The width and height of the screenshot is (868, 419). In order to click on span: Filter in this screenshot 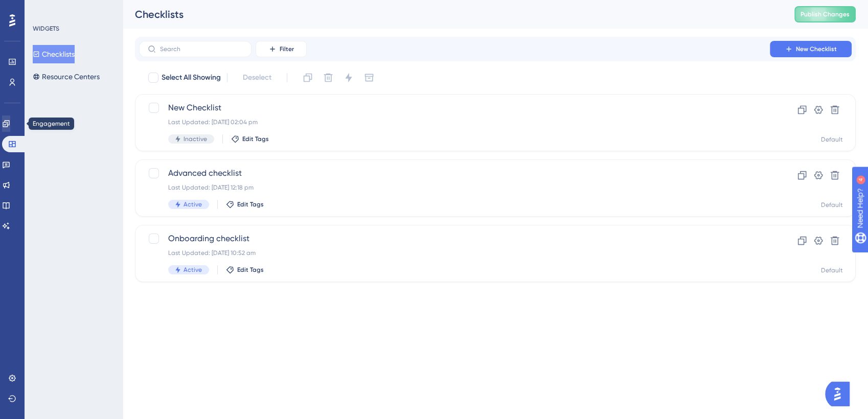, I will do `click(286, 49)`.